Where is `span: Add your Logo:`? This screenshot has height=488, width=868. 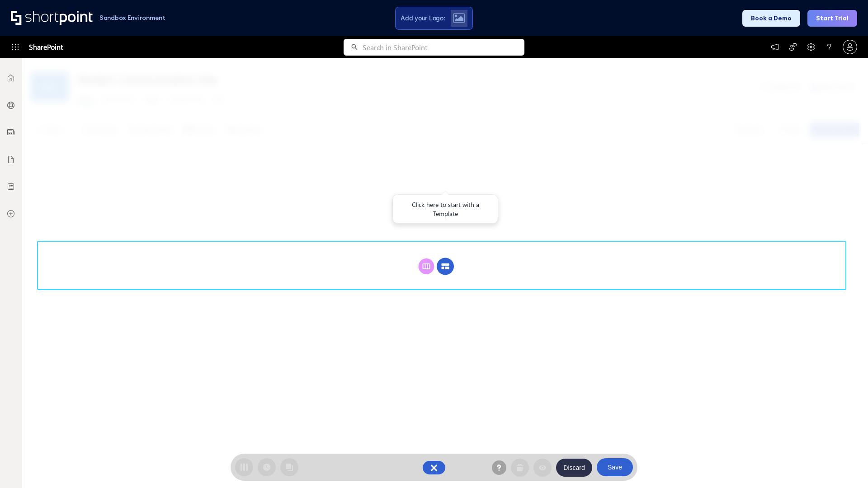
span: Add your Logo: is located at coordinates (423, 18).